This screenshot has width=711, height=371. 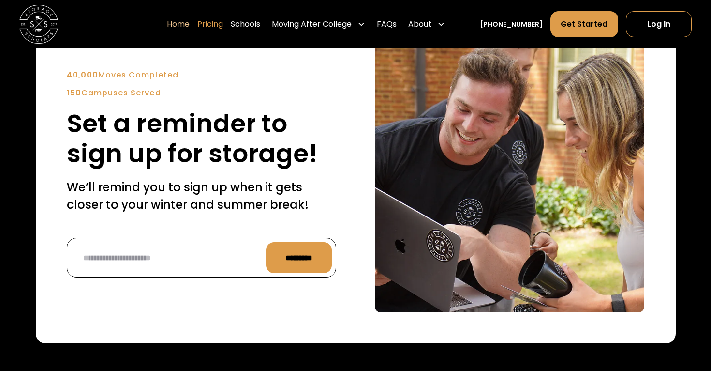 What do you see at coordinates (210, 24) in the screenshot?
I see `a: Pricing` at bounding box center [210, 24].